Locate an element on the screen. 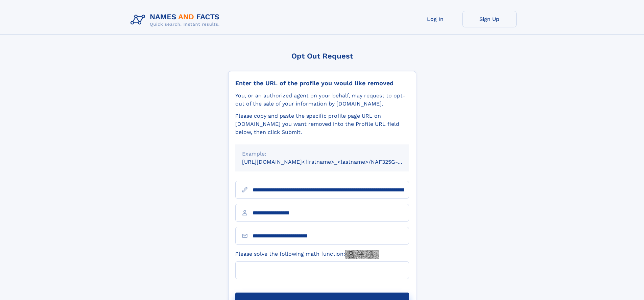 This screenshot has width=644, height=300. a: Sign Up is located at coordinates (490, 19).